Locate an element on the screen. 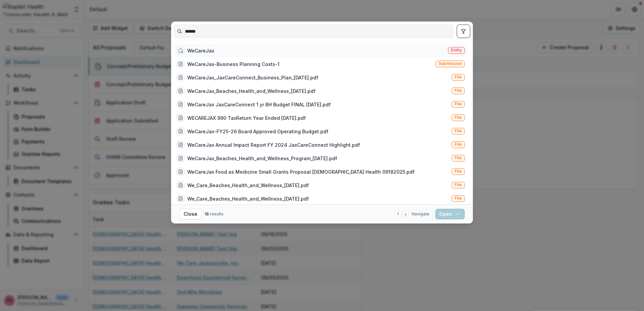  span: 18 is located at coordinates (206, 214).